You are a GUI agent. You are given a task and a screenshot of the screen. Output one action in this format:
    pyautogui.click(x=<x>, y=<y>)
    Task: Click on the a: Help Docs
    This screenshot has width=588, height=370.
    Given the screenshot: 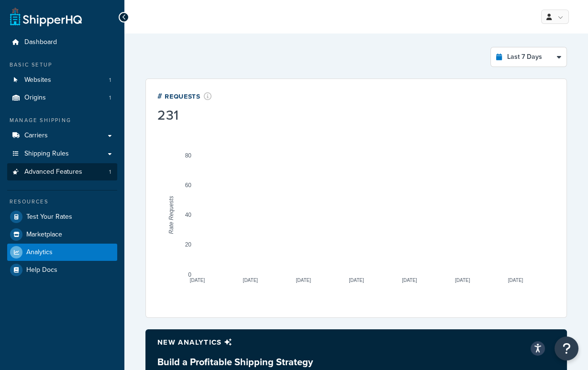 What is the action you would take?
    pyautogui.click(x=62, y=269)
    